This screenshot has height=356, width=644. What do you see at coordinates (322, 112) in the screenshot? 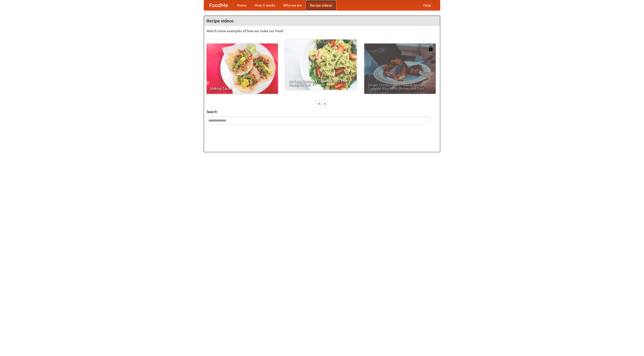
I see `h5: Search` at bounding box center [322, 112].